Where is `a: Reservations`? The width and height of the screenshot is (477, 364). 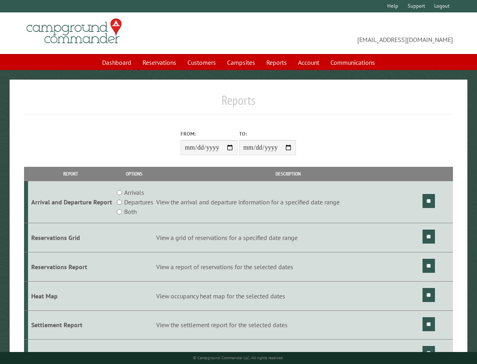
a: Reservations is located at coordinates (159, 62).